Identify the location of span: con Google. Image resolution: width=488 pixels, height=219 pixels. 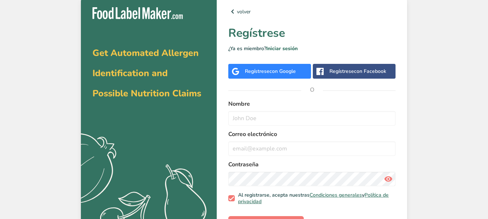
(282, 71).